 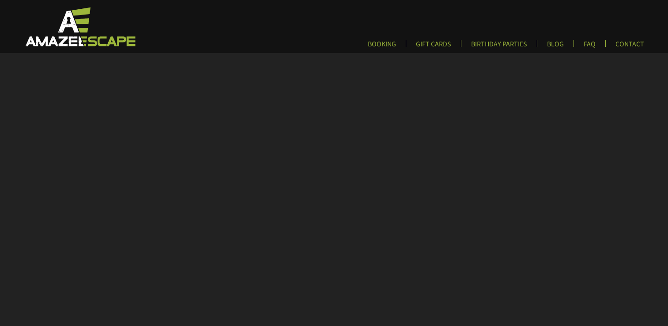 What do you see at coordinates (629, 47) in the screenshot?
I see `a: CONTACT` at bounding box center [629, 47].